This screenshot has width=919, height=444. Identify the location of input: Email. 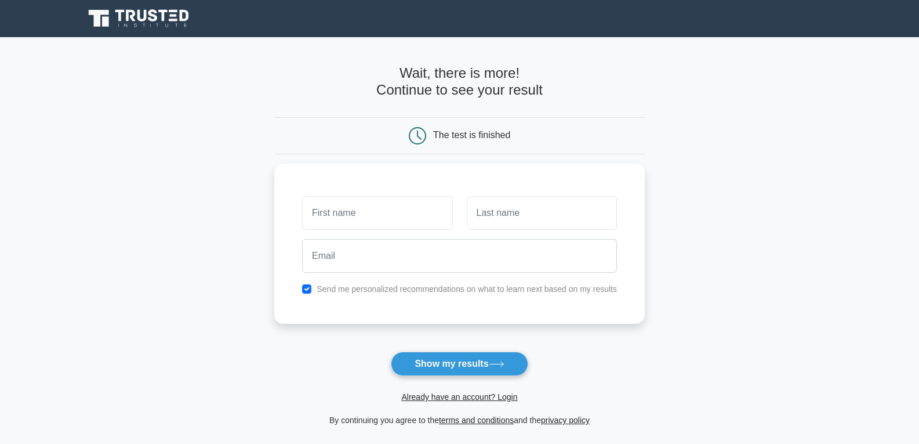
(459, 256).